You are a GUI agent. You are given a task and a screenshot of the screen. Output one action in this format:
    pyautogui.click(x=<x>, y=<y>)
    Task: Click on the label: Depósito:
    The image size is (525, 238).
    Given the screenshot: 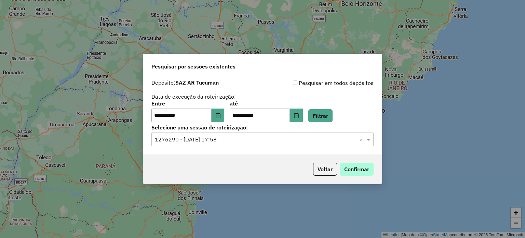 What is the action you would take?
    pyautogui.click(x=185, y=82)
    